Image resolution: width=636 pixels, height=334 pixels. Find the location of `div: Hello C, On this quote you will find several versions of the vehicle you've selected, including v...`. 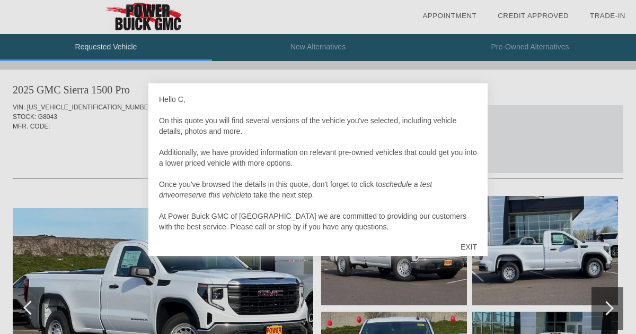

div: Hello C, On this quote you will find several versions of the vehicle you've selected, including v... is located at coordinates (318, 163).